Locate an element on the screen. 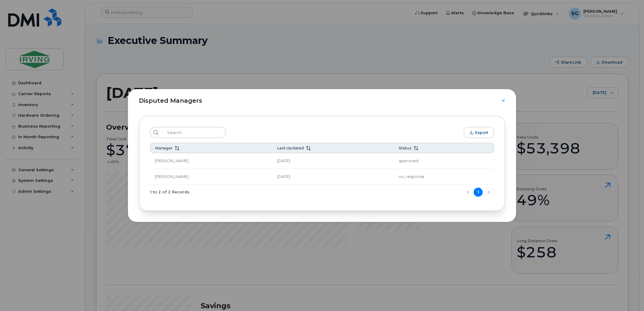 The image size is (644, 311). span: 1 to 2 of 2 Records is located at coordinates (170, 192).